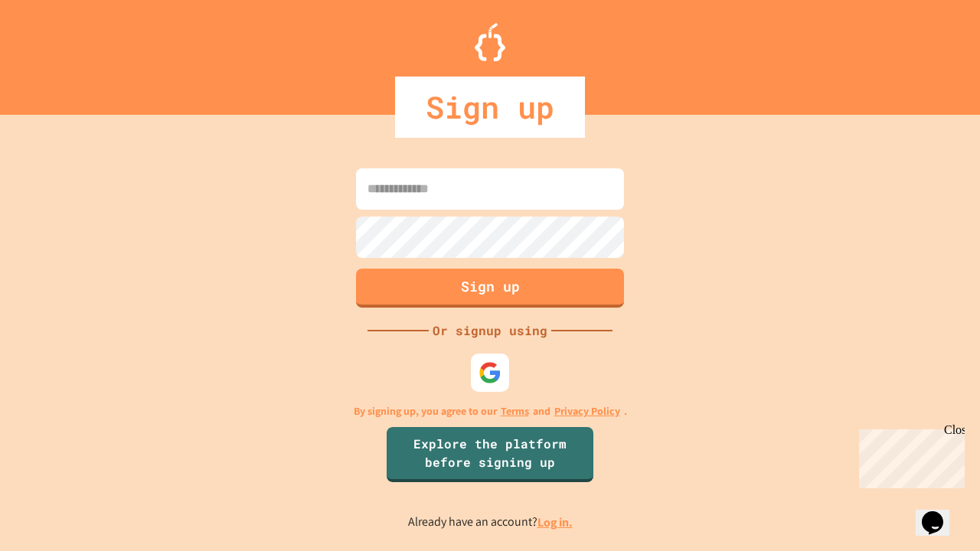  Describe the element at coordinates (490, 411) in the screenshot. I see `p: By signing up, you agree to our and .` at that location.